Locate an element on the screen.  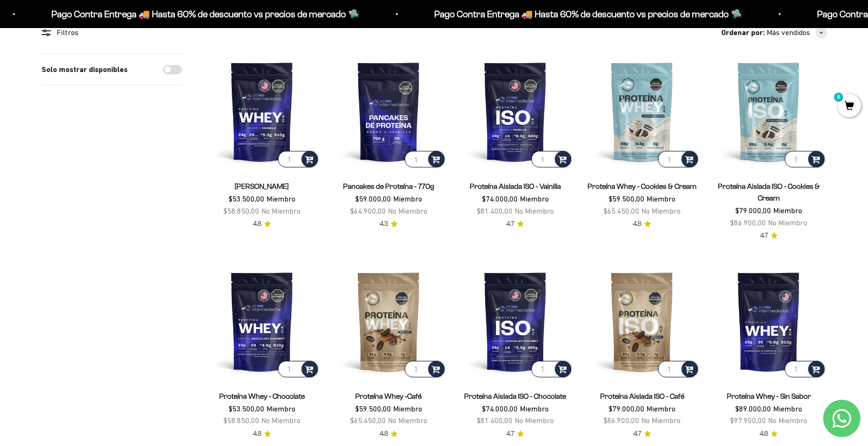
a: 0 is located at coordinates (849, 107).